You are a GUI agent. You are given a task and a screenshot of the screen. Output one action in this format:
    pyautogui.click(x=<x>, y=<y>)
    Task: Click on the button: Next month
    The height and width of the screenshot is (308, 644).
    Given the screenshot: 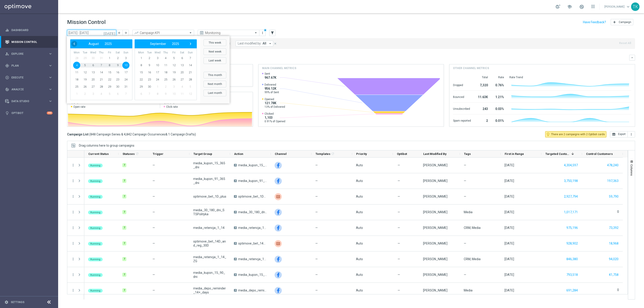 What is the action you would take?
    pyautogui.click(x=215, y=84)
    